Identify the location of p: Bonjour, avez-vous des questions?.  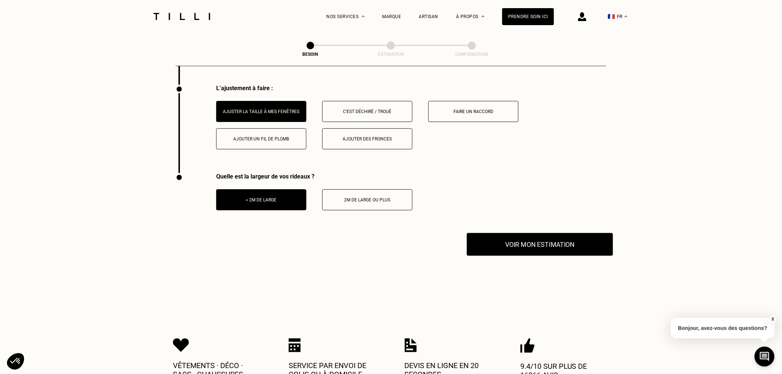
(723, 328).